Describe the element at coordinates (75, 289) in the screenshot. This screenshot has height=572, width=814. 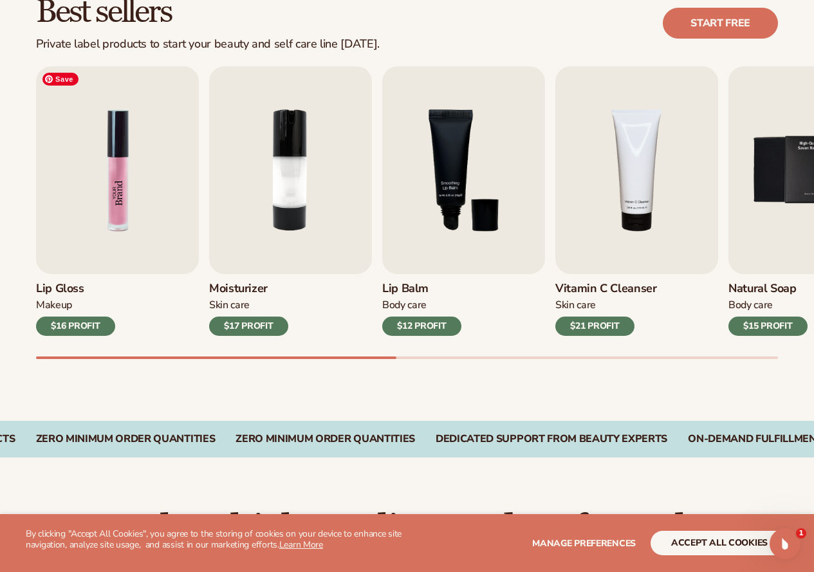
I see `h3: Lip Gloss` at that location.